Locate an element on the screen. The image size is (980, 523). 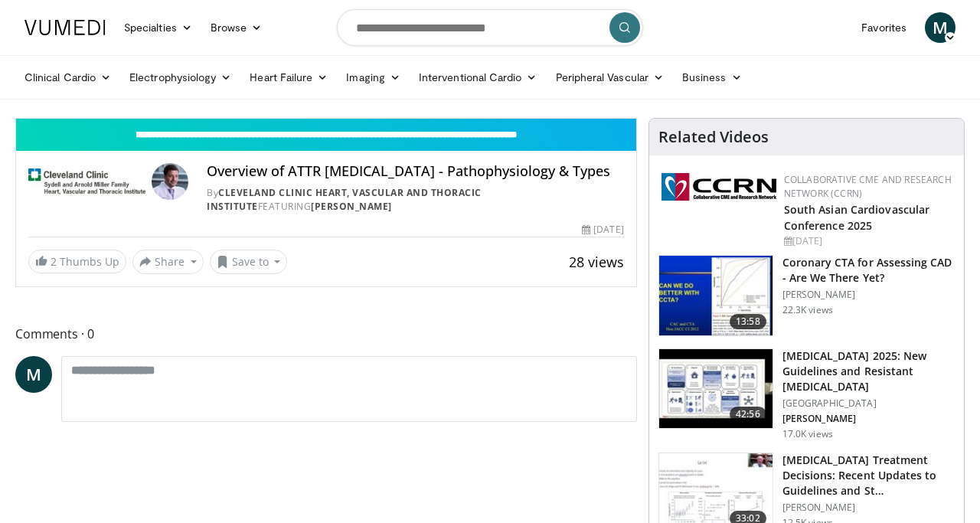
img: a04ee3ba-8487-4636-b0fb-5e8d268f3737.png.150x105_q85_autocrop_double_scale_upscale_version-0.2.png is located at coordinates (719, 187).